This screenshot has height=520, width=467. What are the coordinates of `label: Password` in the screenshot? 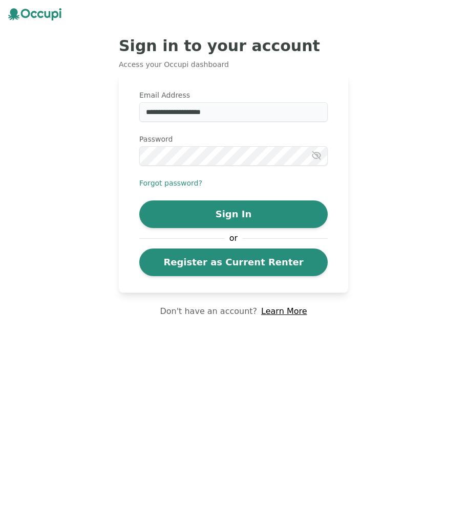 It's located at (233, 139).